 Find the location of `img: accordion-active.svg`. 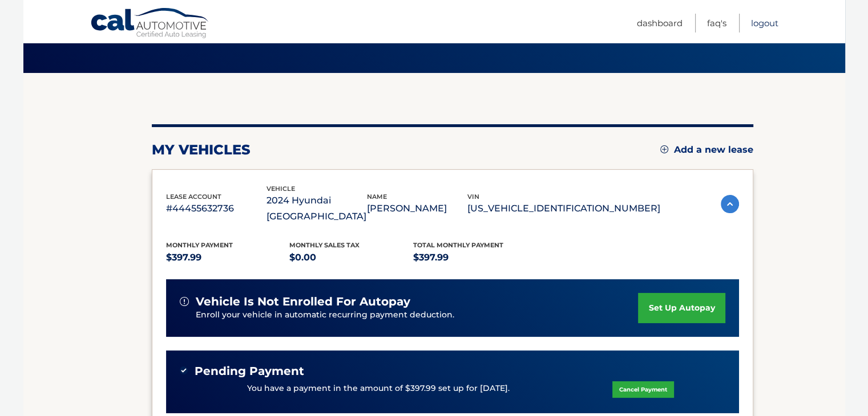

img: accordion-active.svg is located at coordinates (730, 204).